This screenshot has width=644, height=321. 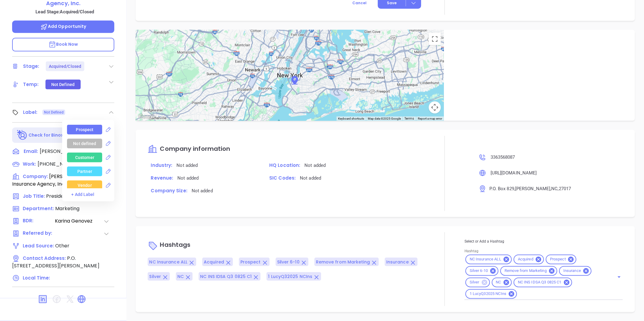 I want to click on p: Check for Binox AI Data Enrichment, so click(x=68, y=135).